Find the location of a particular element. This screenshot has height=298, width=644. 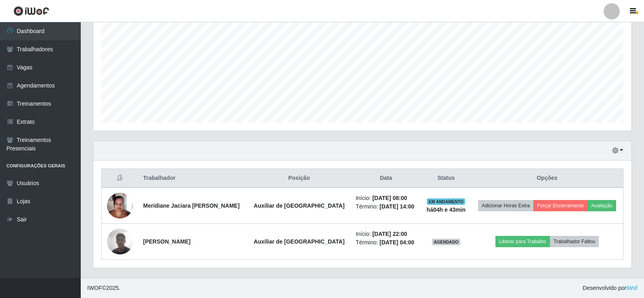

th: Trabalhador is located at coordinates (193, 178).